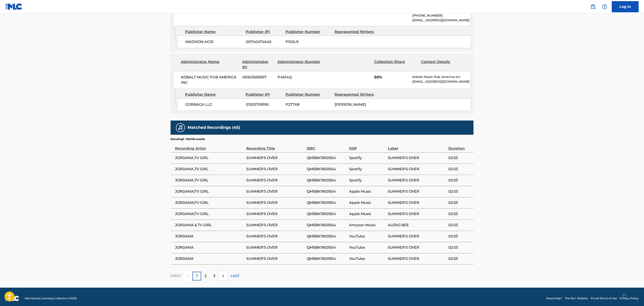 This screenshot has width=644, height=306. What do you see at coordinates (593, 7) in the screenshot?
I see `a: Public Search` at bounding box center [593, 7].